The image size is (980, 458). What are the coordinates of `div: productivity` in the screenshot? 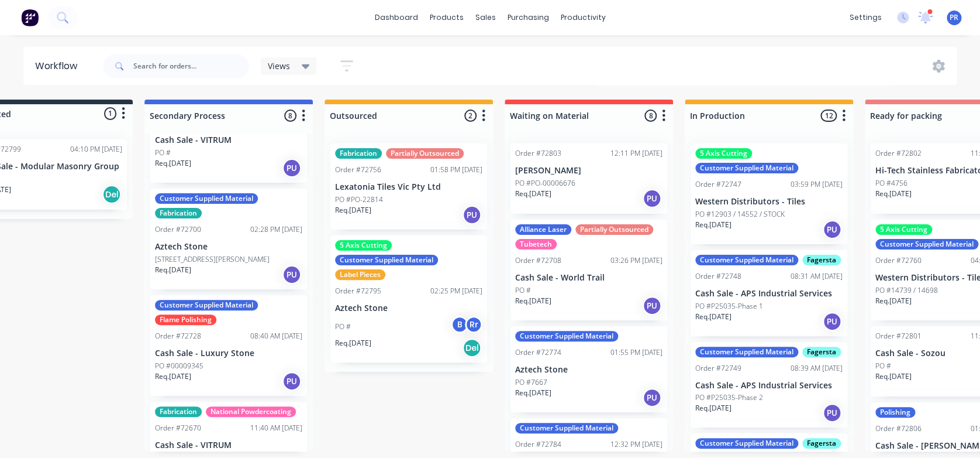 It's located at (583, 17).